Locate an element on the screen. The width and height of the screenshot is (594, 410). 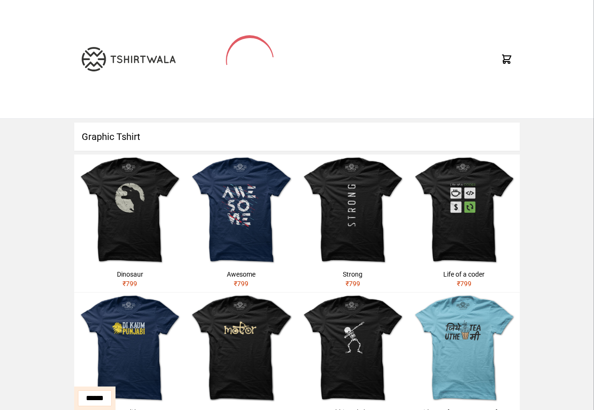
a: Awesome₹799 is located at coordinates (241, 223).